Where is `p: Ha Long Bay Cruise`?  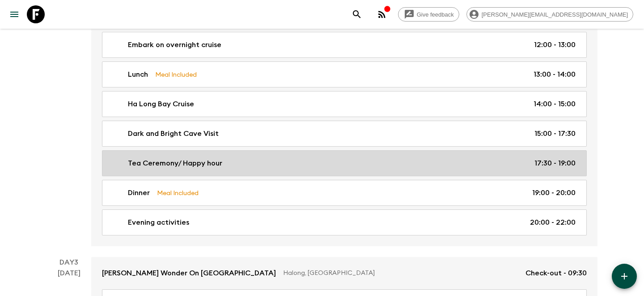
p: Ha Long Bay Cruise is located at coordinates (161, 104).